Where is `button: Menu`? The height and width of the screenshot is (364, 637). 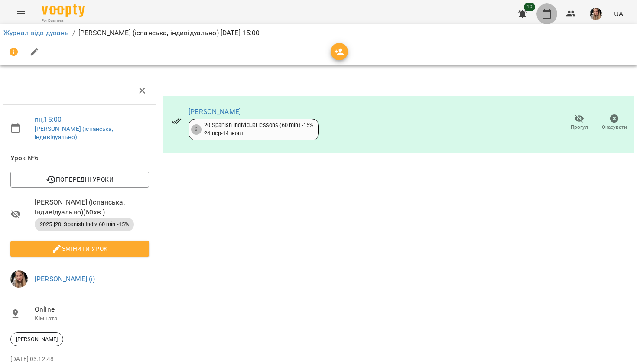 button: Menu is located at coordinates (21, 14).